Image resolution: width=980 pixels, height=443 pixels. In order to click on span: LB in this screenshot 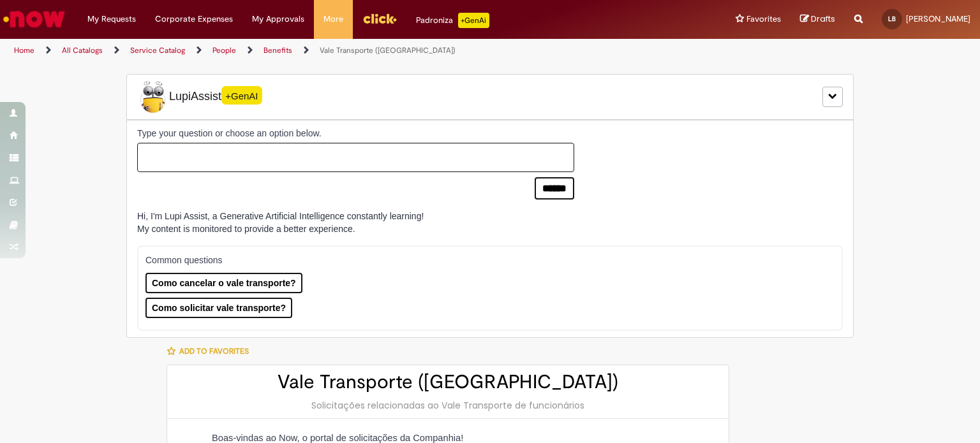, I will do `click(892, 18)`.